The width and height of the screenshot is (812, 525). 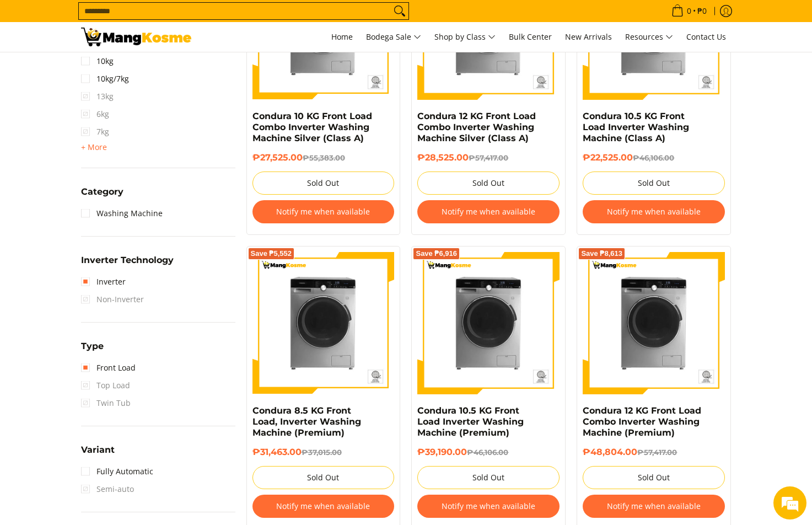 What do you see at coordinates (105, 79) in the screenshot?
I see `a: 10kg/7kg` at bounding box center [105, 79].